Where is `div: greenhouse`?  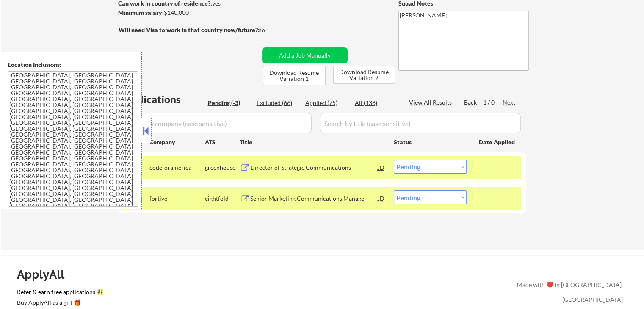 div: greenhouse is located at coordinates (222, 168).